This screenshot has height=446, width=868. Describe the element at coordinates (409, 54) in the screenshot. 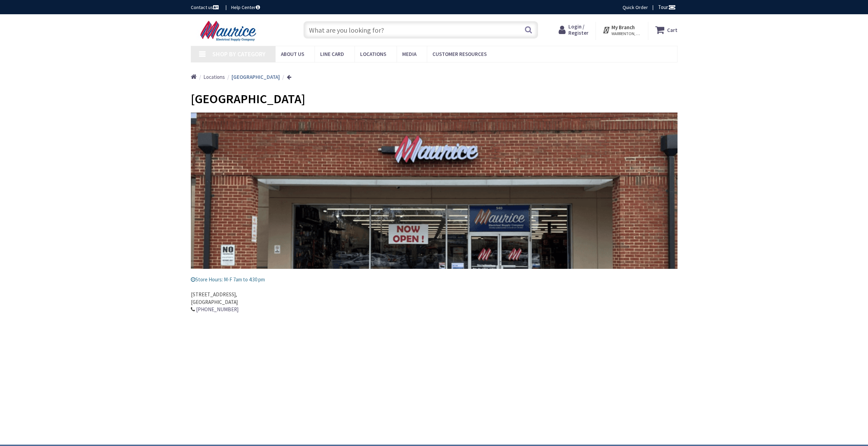

I see `span: Media` at that location.